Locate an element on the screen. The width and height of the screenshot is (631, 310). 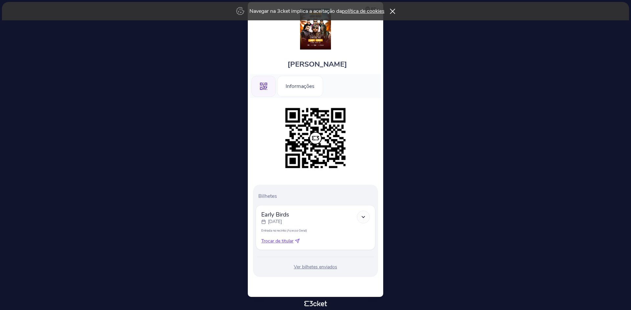
a: Informações is located at coordinates (300, 86).